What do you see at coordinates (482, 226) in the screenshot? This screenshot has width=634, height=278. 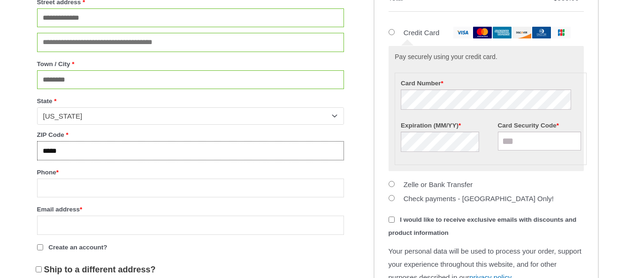 I see `span: I would like to receive exclusive emails with discounts and product information` at bounding box center [482, 226].